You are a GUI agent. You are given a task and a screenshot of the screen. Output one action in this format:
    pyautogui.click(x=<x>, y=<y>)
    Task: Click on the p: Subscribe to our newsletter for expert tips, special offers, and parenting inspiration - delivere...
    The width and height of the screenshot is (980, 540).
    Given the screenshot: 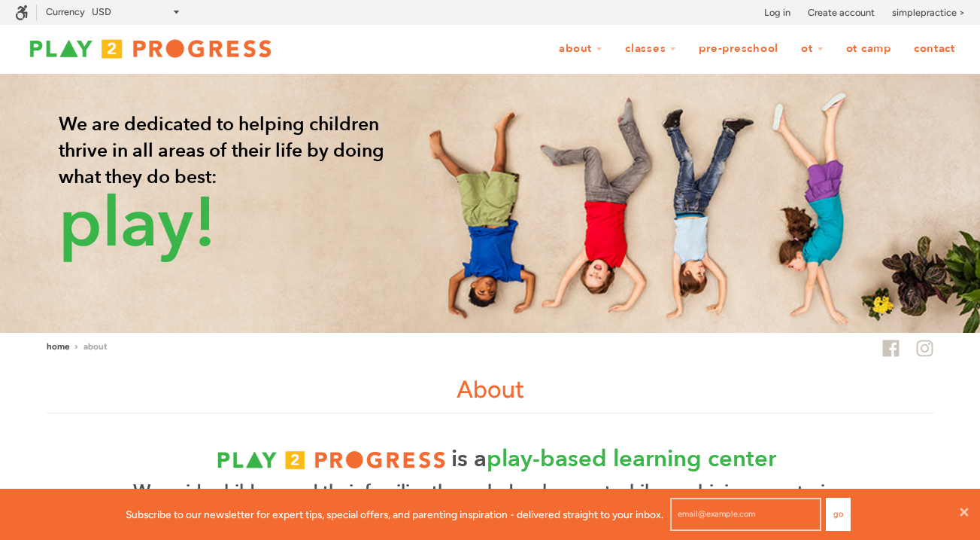 What is the action you would take?
    pyautogui.click(x=394, y=514)
    